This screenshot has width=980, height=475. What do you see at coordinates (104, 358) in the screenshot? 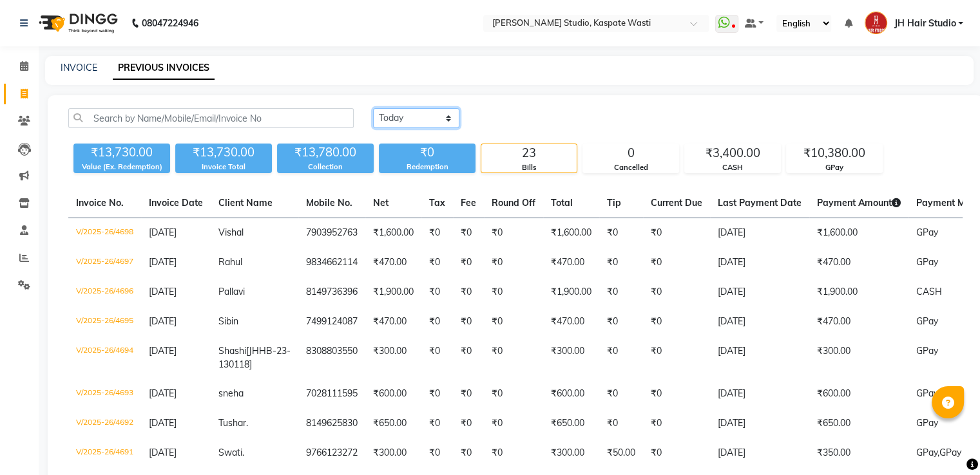
I see `td: V/2025-26/4694` at bounding box center [104, 358].